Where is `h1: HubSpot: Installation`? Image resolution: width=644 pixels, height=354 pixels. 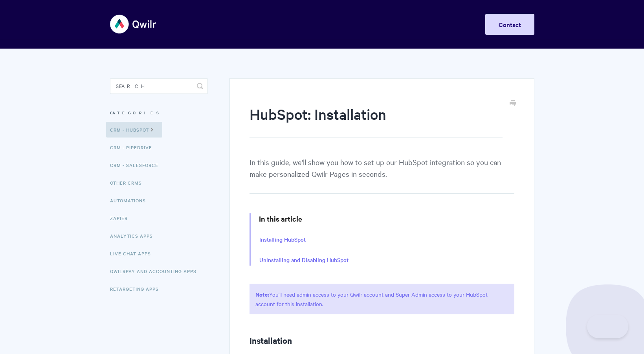
h1: HubSpot: Installation is located at coordinates (376, 121).